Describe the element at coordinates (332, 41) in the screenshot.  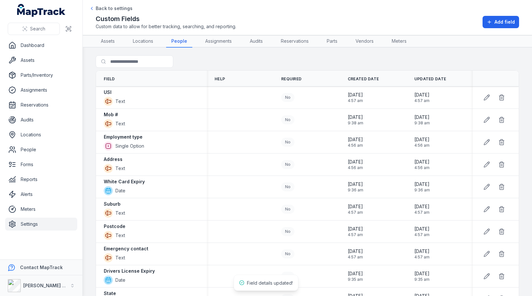
I see `a: Parts` at that location.